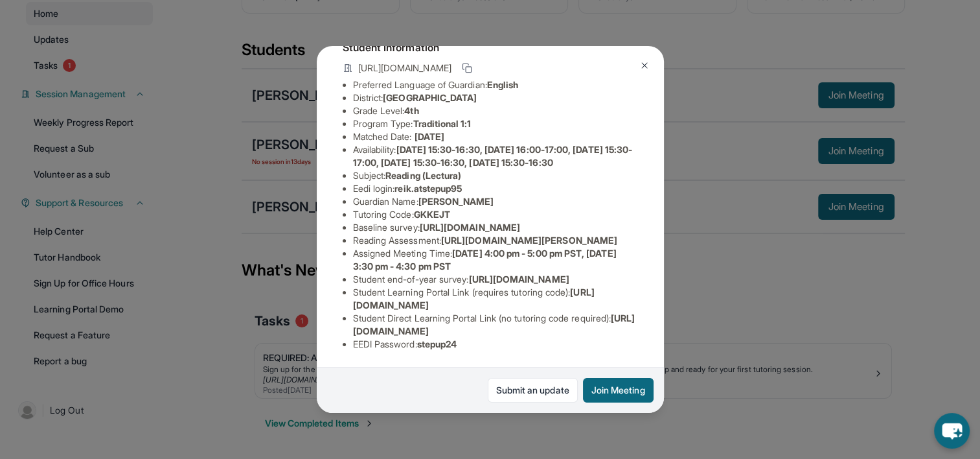 The image size is (980, 459). I want to click on span: Reading (Lectura), so click(423, 175).